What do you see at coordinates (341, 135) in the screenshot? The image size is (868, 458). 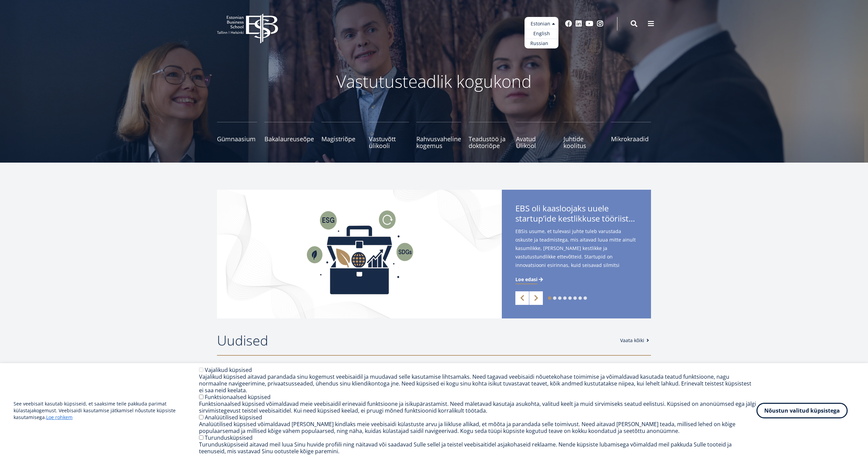 I see `a: Magistriõpe` at bounding box center [341, 135].